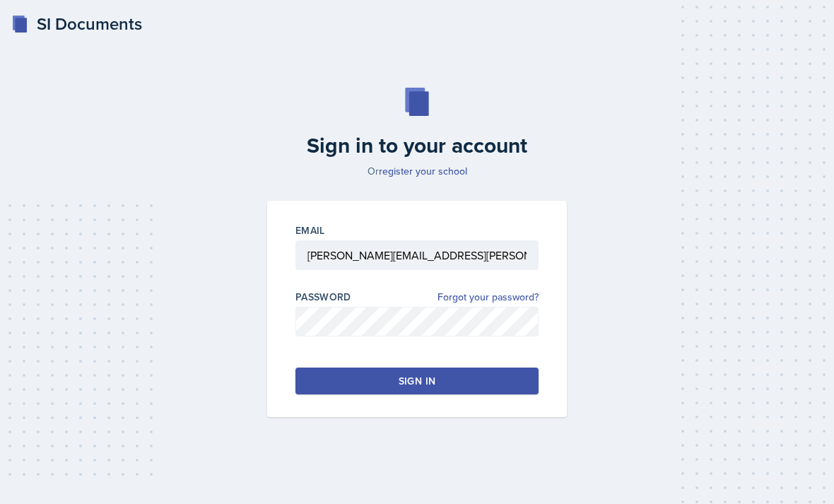 The image size is (834, 504). Describe the element at coordinates (417, 146) in the screenshot. I see `h2: Sign in to your account` at that location.